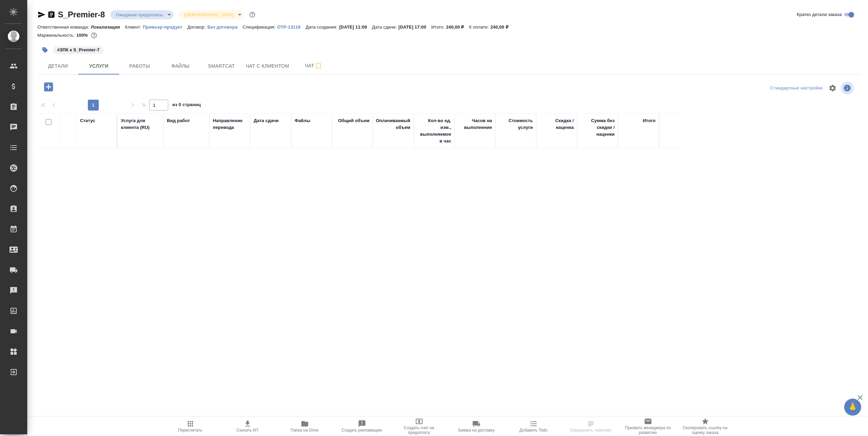  What do you see at coordinates (225, 27) in the screenshot?
I see `p: Без договора` at bounding box center [225, 27].